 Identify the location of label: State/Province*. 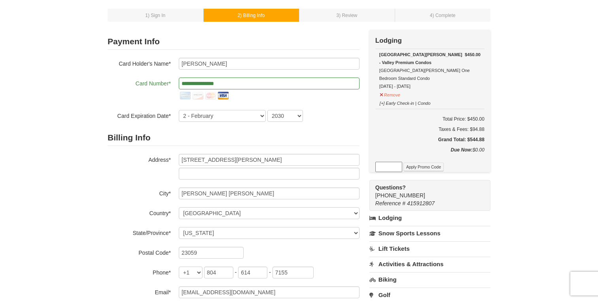
(139, 232).